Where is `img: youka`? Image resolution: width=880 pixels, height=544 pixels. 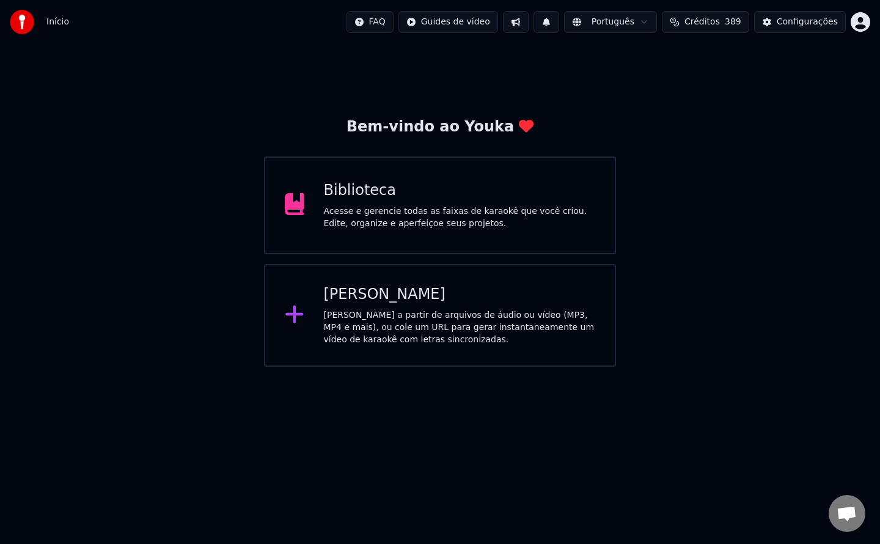 img: youka is located at coordinates (22, 22).